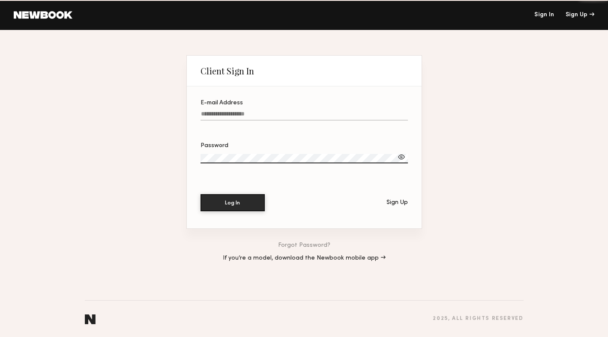 This screenshot has height=337, width=608. Describe the element at coordinates (233, 203) in the screenshot. I see `button: Log In` at that location.